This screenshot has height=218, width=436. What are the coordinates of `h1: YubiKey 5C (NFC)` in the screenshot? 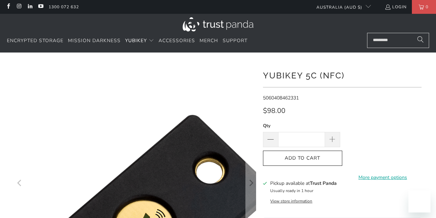 It's located at (343, 75).